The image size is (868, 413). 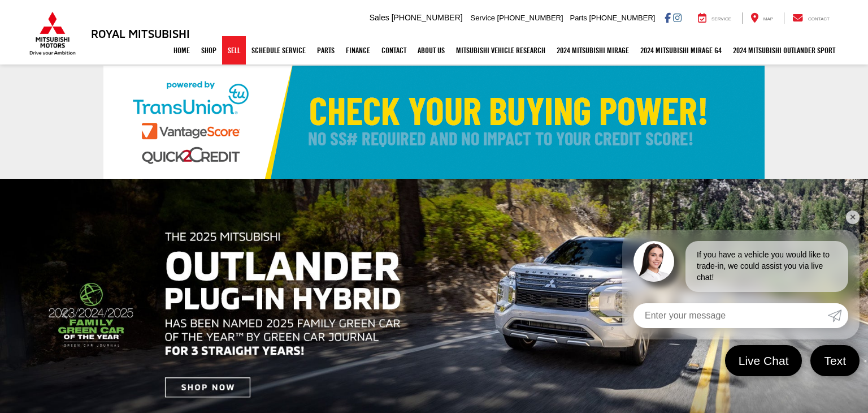 What do you see at coordinates (667, 18) in the screenshot?
I see `a: Facebook: Click to visit our Facebook page` at bounding box center [667, 18].